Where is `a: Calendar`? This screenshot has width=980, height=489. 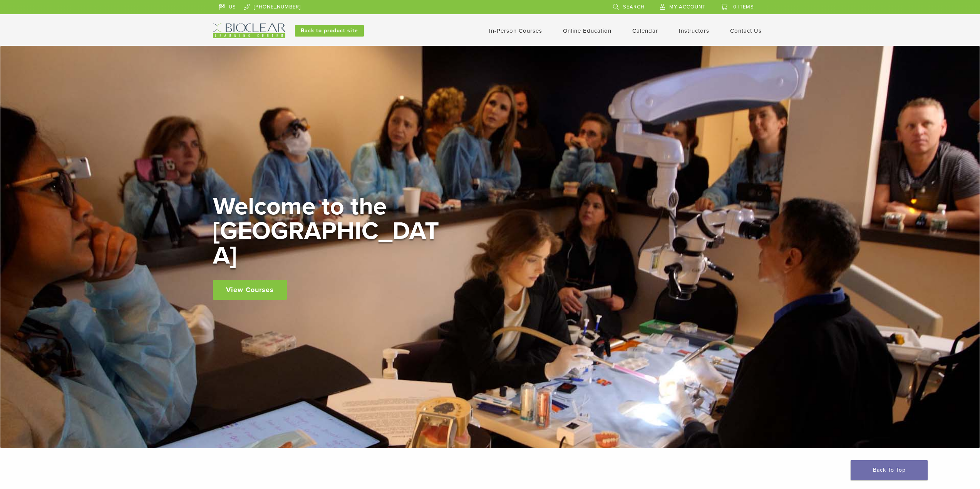 a: Calendar is located at coordinates (645, 31).